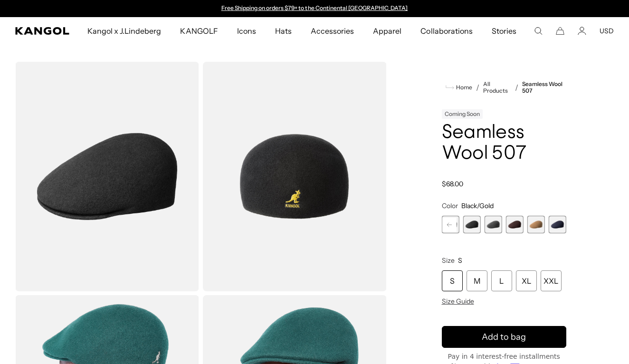  I want to click on div: XXL, so click(551, 280).